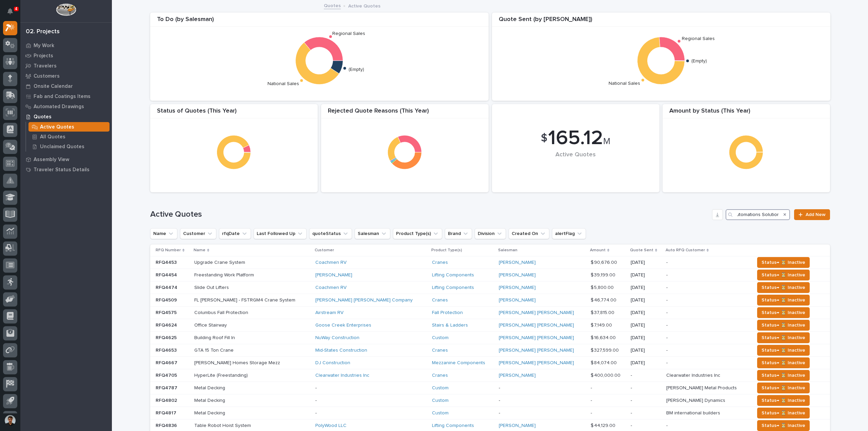  I want to click on a: Automated Drawings, so click(66, 106).